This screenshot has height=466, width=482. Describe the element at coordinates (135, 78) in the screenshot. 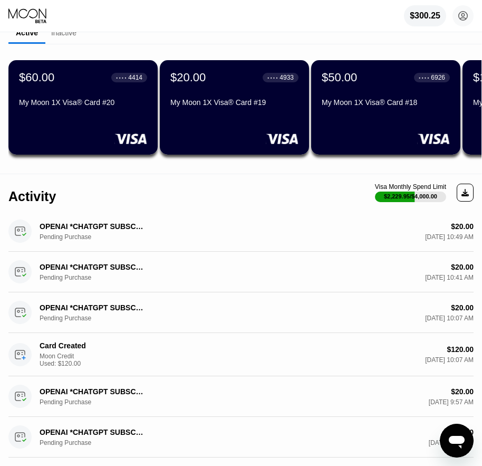

I see `div: 4414` at that location.